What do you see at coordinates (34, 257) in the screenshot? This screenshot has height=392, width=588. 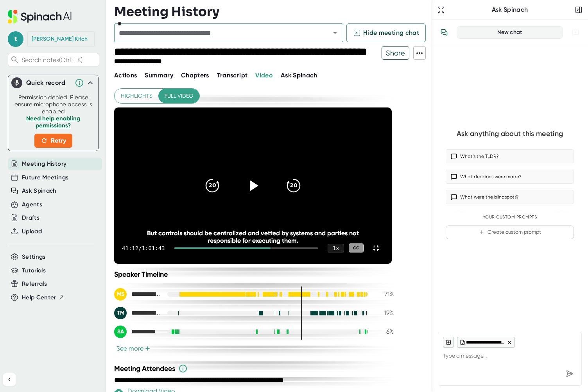 I see `button: Settings` at bounding box center [34, 257].